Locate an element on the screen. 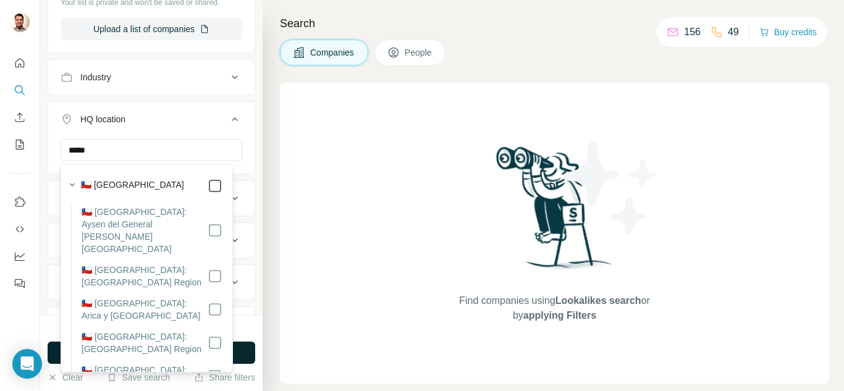  button: Feedback is located at coordinates (20, 284).